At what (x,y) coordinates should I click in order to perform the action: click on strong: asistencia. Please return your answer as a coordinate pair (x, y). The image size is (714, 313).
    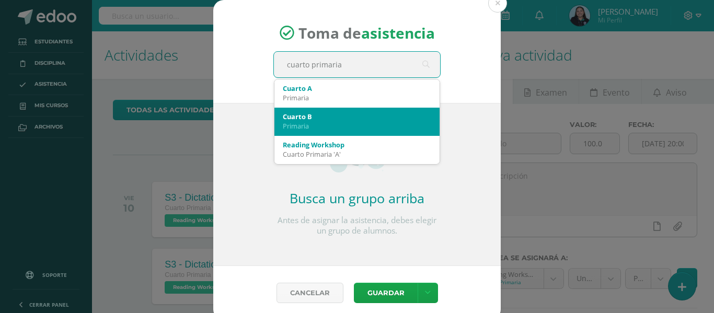
    Looking at the image, I should click on (398, 33).